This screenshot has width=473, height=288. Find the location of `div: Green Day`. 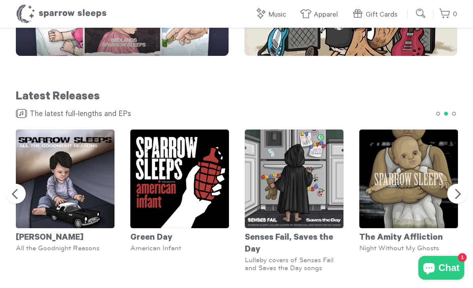

div: Green Day is located at coordinates (179, 236).